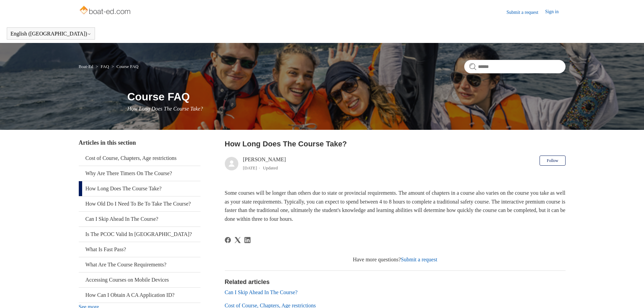 The image size is (644, 308). I want to click on svg: Share this page on X Corp, so click(238, 240).